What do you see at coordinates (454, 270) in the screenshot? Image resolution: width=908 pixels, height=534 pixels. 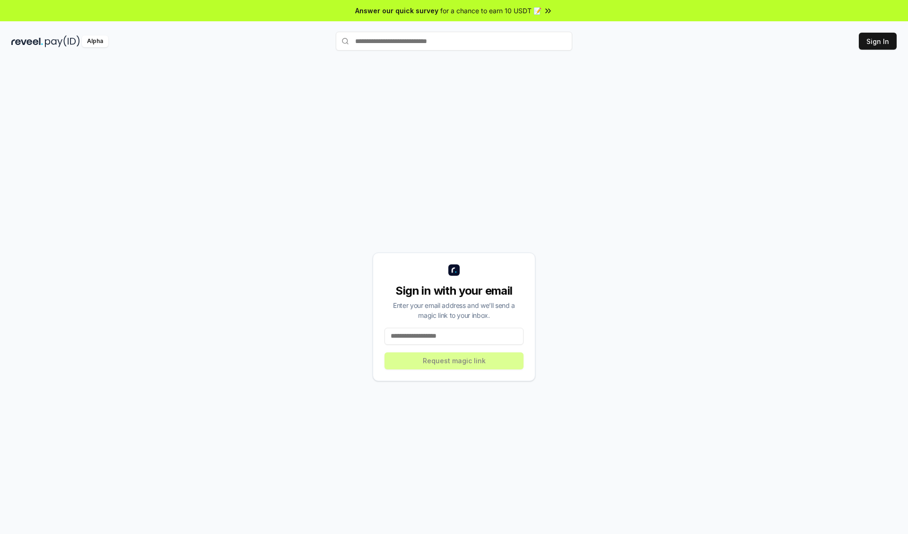 I see `img: logo_small` at bounding box center [454, 270].